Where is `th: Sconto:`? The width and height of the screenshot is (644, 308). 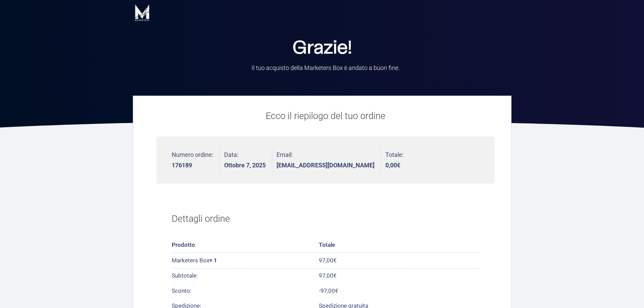 th: Sconto: is located at coordinates (246, 291).